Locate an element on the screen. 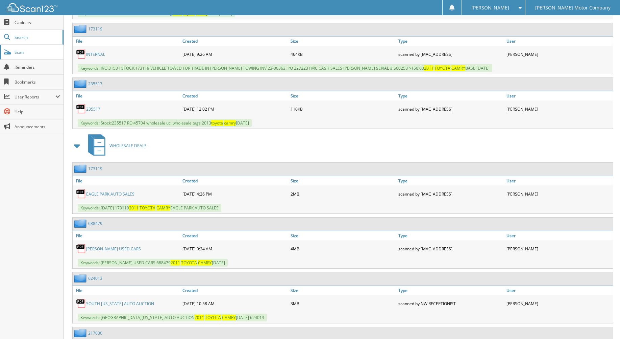 The image size is (620, 339). a: 217030 is located at coordinates (95, 332).